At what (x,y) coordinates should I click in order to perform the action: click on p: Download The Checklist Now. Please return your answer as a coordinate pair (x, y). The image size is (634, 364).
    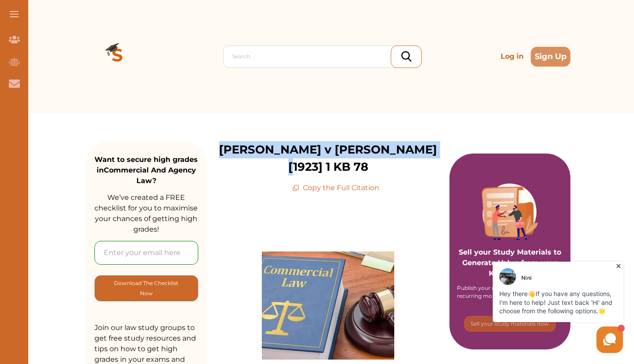
    Looking at the image, I should click on (146, 288).